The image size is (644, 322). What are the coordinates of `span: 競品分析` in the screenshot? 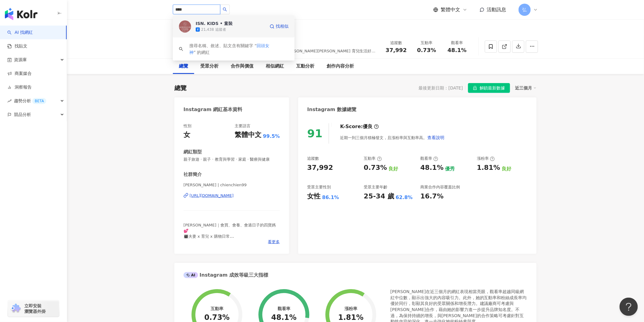 It's located at (22, 115).